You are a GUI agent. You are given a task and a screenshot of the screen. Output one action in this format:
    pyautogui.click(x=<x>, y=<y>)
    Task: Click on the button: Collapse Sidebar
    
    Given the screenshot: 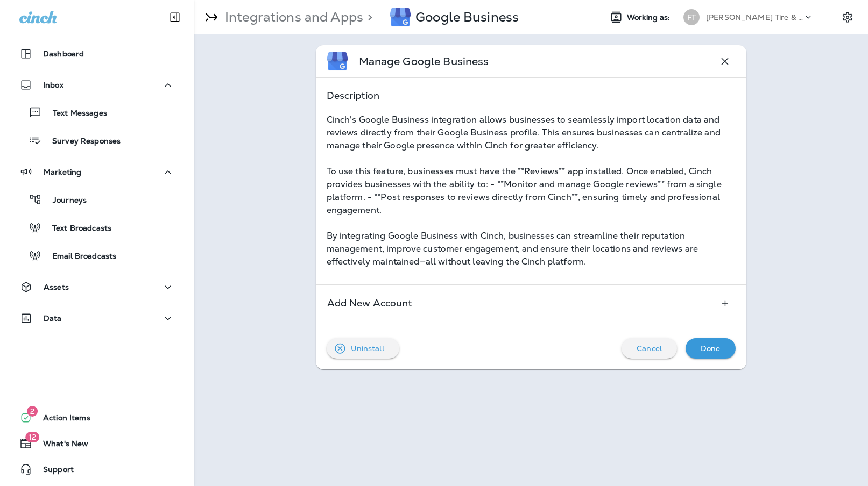 What is the action you would take?
    pyautogui.click(x=175, y=17)
    